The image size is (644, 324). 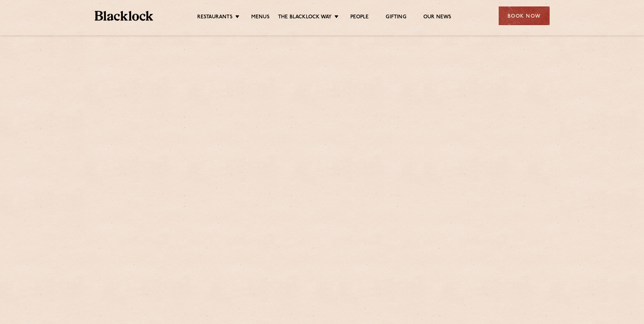 I want to click on div: Book Now, so click(x=524, y=16).